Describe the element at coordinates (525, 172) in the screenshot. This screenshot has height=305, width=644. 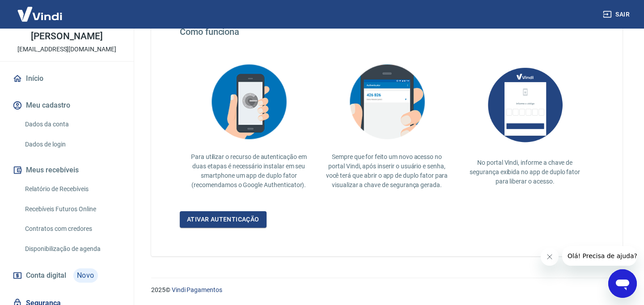
I see `p: No portal Vindi, informe a chave de segurança exibida no app de duplo fator para liberar o acesso.` at that location.